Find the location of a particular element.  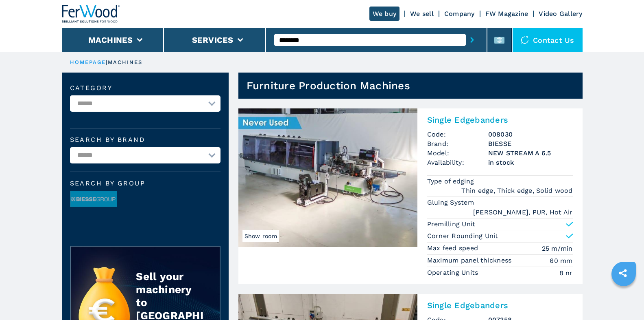

img: Single Edgebanders BIESSE NEW STREAM A 6.5 is located at coordinates (328, 178).